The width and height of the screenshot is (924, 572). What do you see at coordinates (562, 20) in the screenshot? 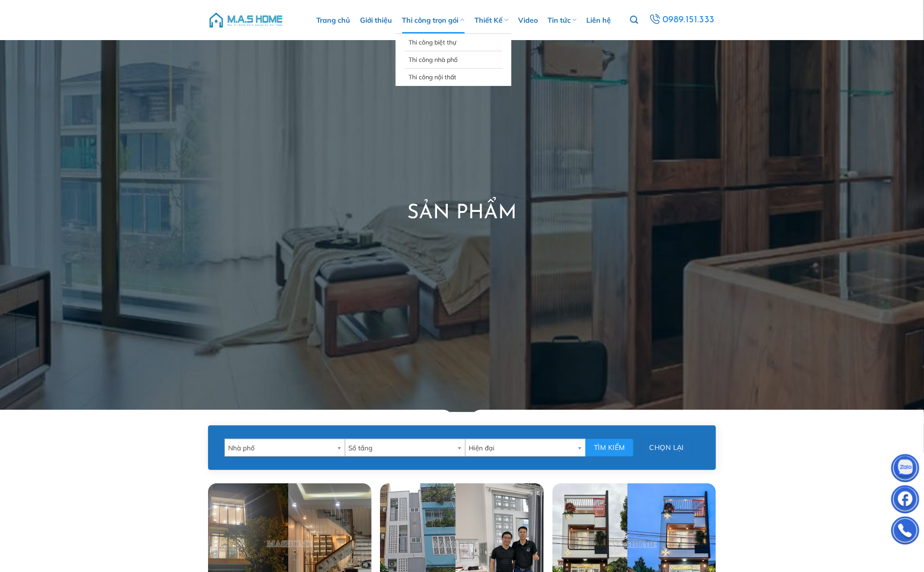
I see `a: Tin tức` at bounding box center [562, 20].